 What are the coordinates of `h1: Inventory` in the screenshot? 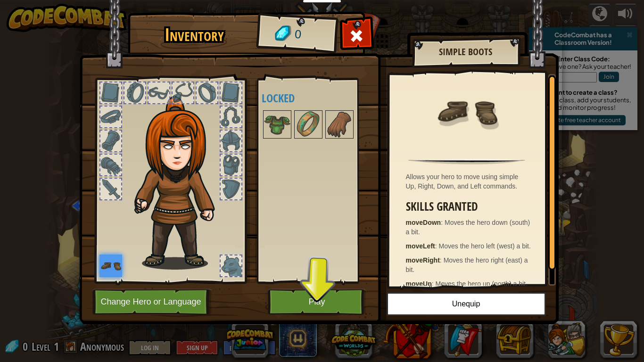 It's located at (194, 35).